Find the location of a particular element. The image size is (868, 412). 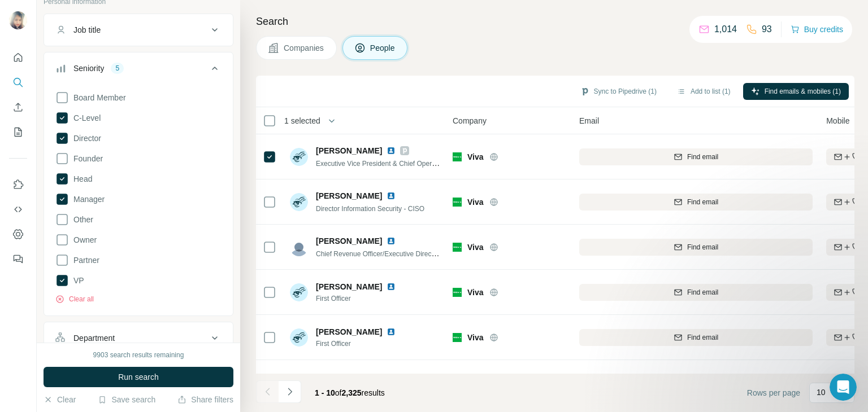

button: Find emails & mobiles (1) is located at coordinates (796, 91).